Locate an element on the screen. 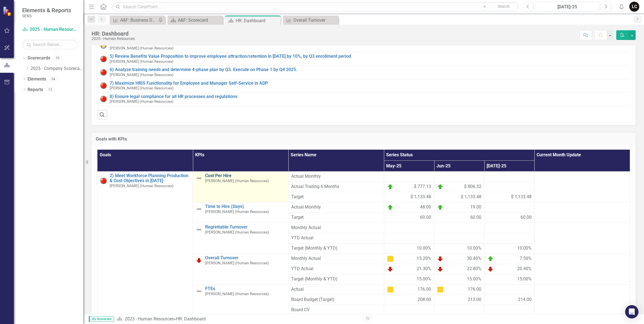 This screenshot has width=644, height=324. div: 12 is located at coordinates (50, 89).